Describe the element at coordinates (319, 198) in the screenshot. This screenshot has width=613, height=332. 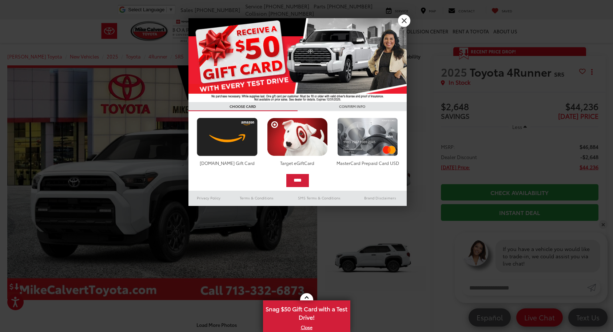
I see `a: SMS Terms & Conditions` at that location.